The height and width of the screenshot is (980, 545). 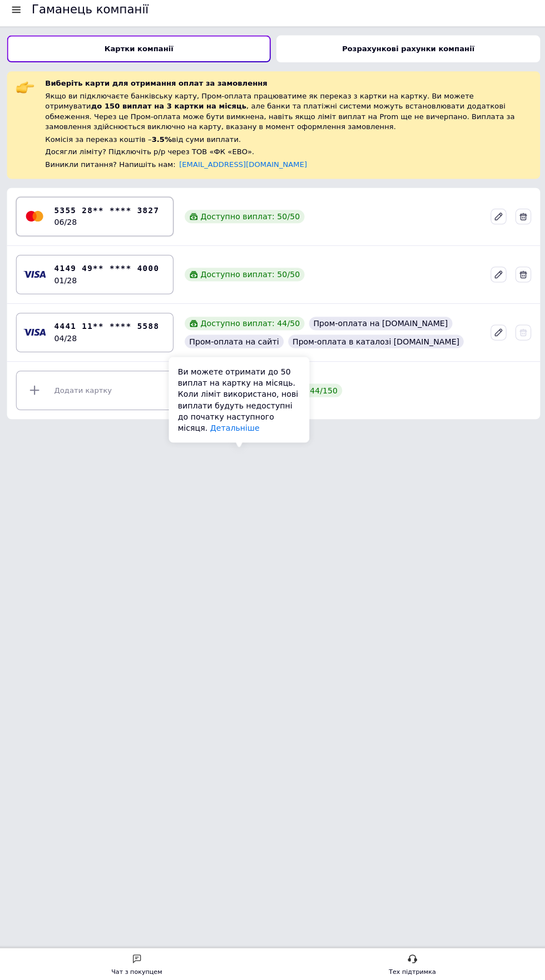 What do you see at coordinates (67, 285) in the screenshot?
I see `time: 01/28` at bounding box center [67, 285].